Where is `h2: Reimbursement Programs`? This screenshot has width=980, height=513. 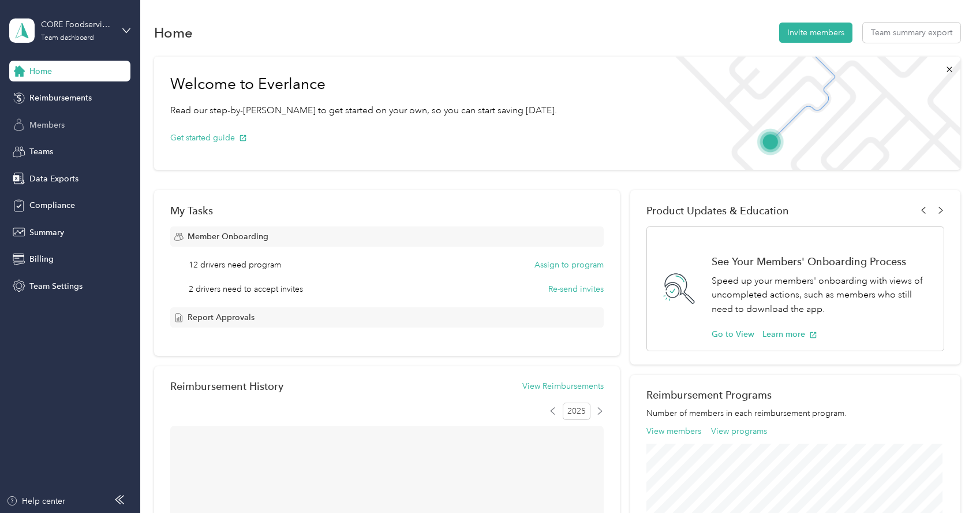
h2: Reimbursement Programs is located at coordinates (796, 395).